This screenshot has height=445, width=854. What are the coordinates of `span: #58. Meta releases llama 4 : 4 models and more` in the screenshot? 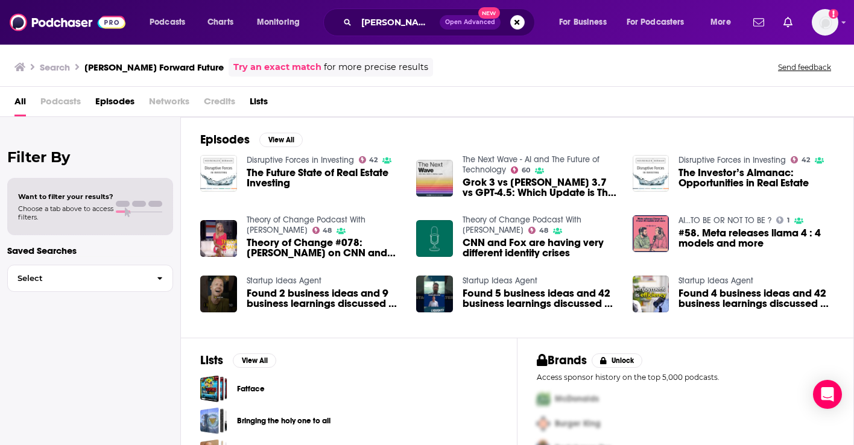 It's located at (756, 238).